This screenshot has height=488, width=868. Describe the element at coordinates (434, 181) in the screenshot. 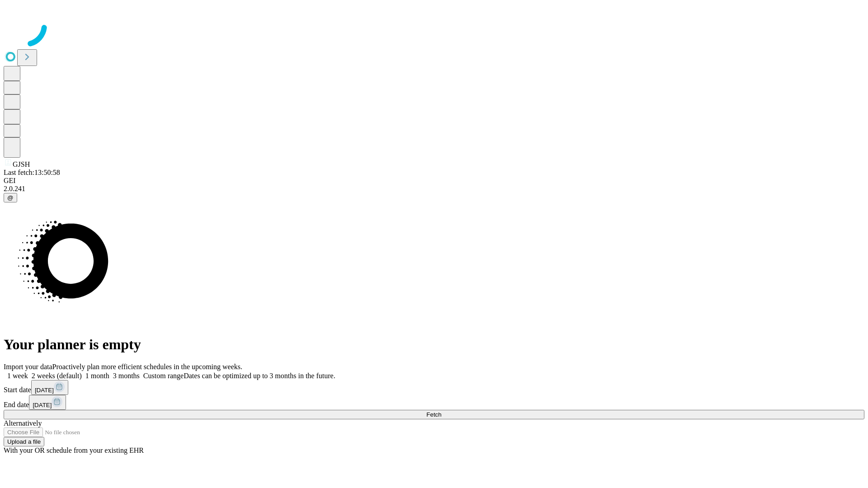

I see `div: GEI` at that location.